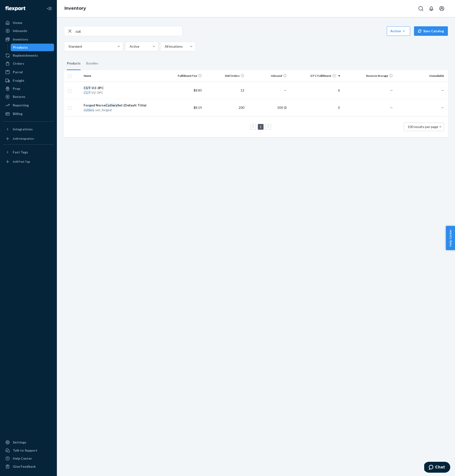 This screenshot has height=476, width=455. Describe the element at coordinates (398, 31) in the screenshot. I see `div: Action` at that location.